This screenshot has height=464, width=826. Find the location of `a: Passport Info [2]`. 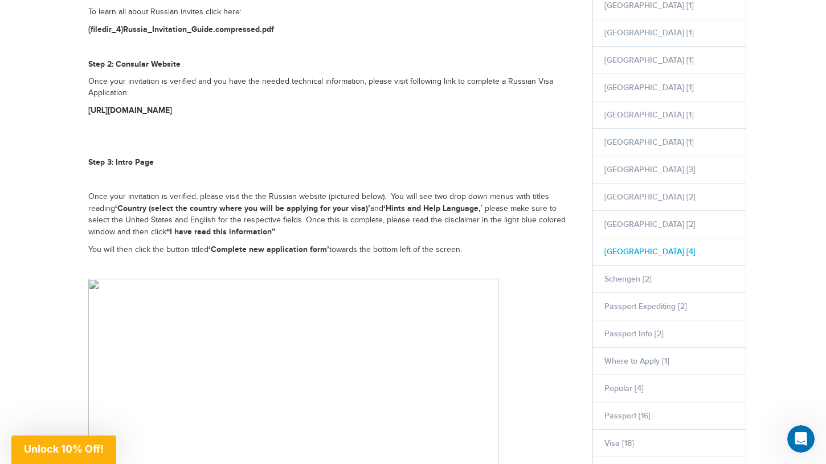

a: Passport Info [2] is located at coordinates (634, 333).